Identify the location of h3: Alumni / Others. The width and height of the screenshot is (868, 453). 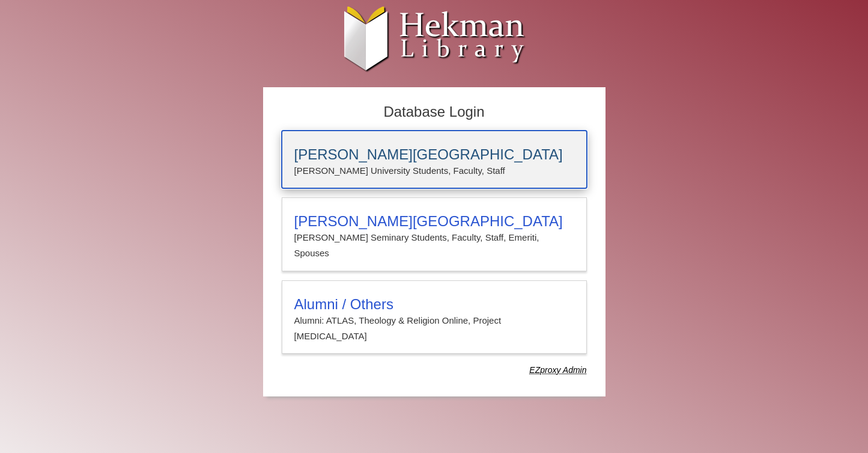
(435, 304).